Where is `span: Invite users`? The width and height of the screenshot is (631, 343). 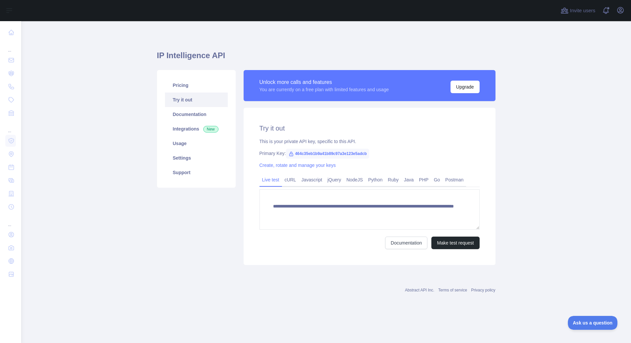
span: Invite users is located at coordinates (582, 11).